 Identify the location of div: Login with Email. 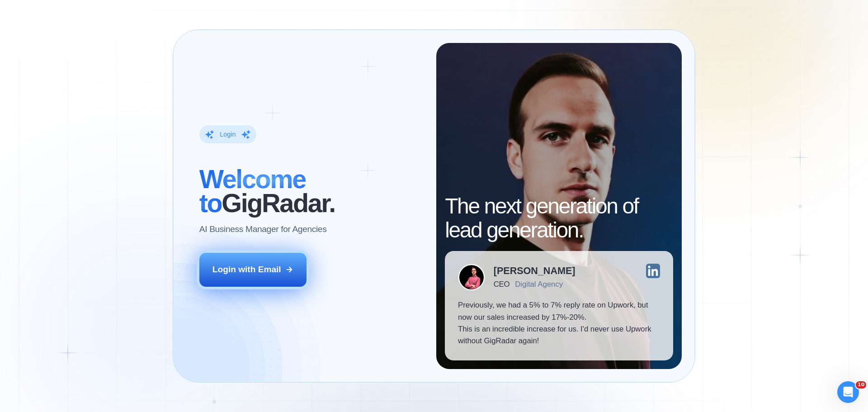
(247, 269).